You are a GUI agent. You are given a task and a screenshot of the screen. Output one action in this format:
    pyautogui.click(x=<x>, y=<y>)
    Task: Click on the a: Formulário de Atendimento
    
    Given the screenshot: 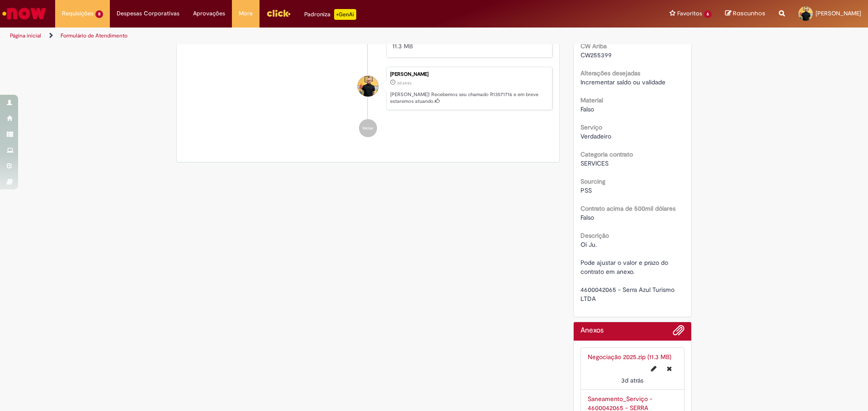 What is the action you would take?
    pyautogui.click(x=94, y=35)
    